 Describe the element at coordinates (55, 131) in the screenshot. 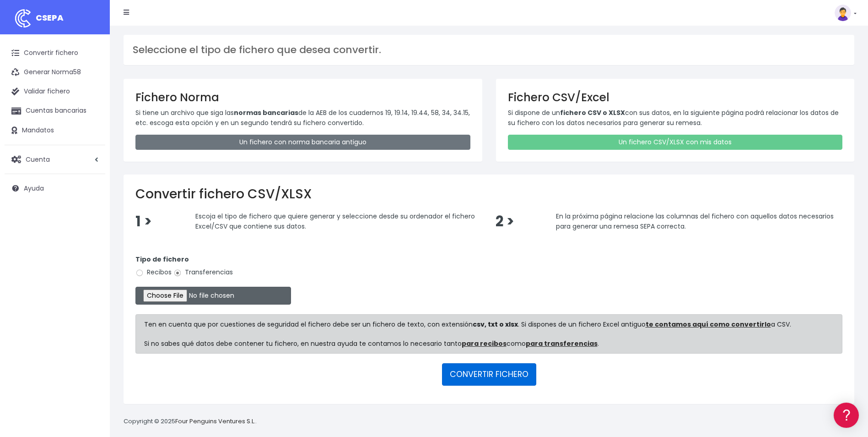

I see `a: Mandatos` at that location.